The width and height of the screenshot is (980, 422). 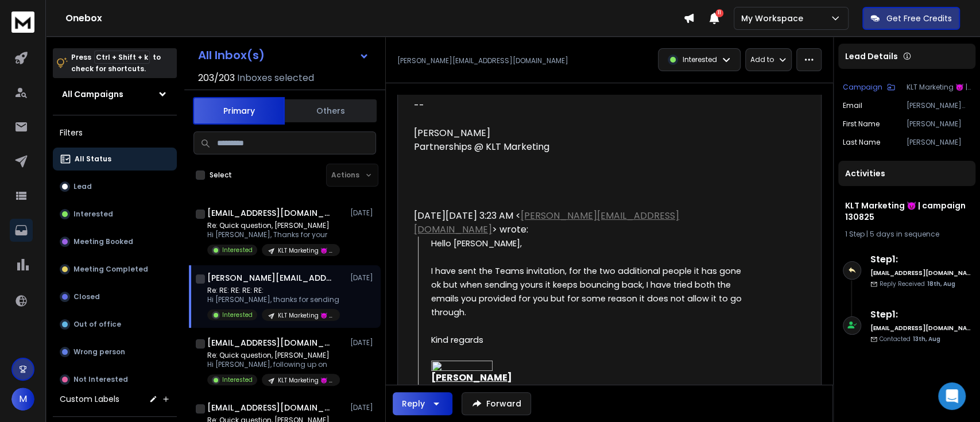 What do you see at coordinates (457, 339) in the screenshot?
I see `span: Kind regards` at bounding box center [457, 339].